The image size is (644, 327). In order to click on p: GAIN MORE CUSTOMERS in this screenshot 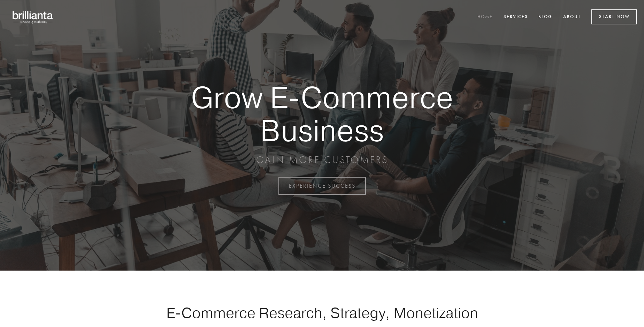, I will do `click(322, 160)`.